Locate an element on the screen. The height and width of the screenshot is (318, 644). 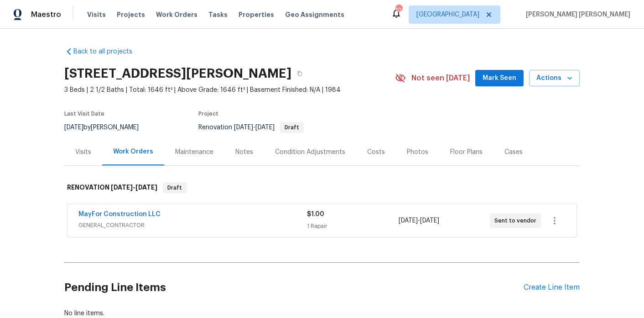
span: Properties is located at coordinates (257, 15).